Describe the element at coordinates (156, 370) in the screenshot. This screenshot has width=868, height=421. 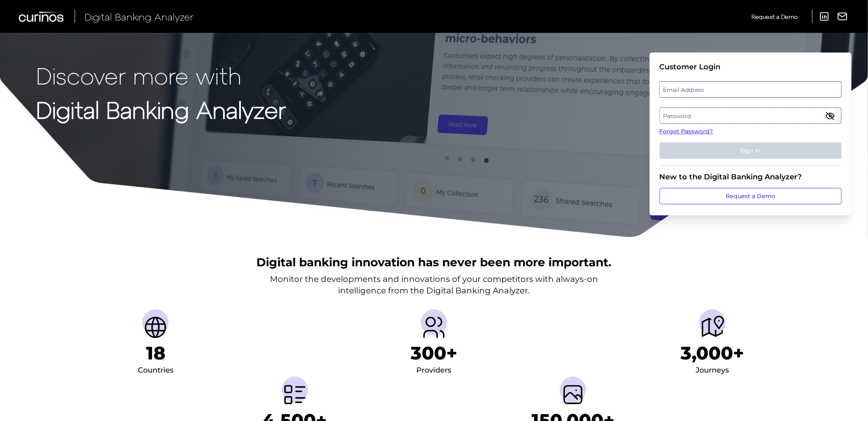
I see `div: Countries` at that location.